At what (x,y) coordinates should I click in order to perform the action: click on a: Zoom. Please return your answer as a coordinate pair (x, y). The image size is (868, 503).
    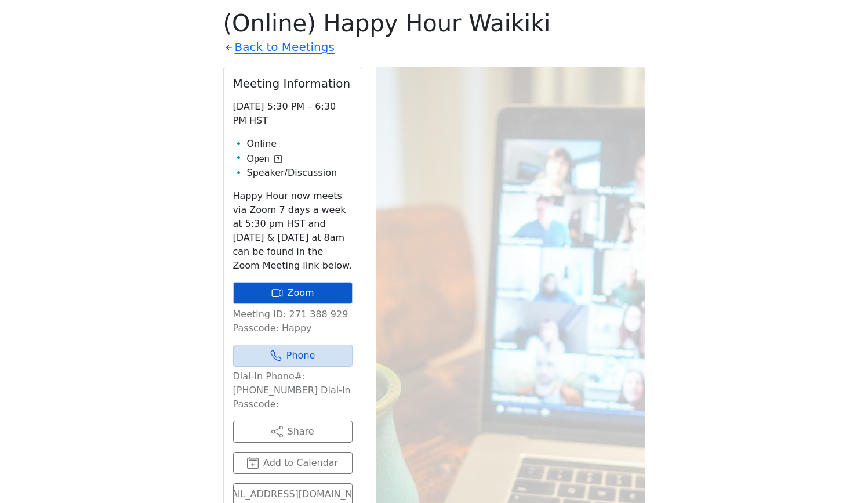
    Looking at the image, I should click on (293, 293).